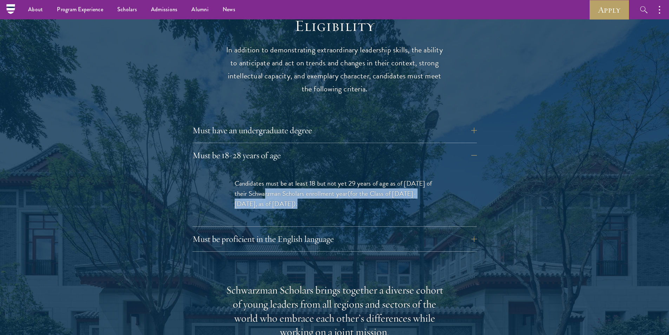 The height and width of the screenshot is (335, 669). Describe the element at coordinates (335, 239) in the screenshot. I see `button: Must be proficient in the English language` at that location.